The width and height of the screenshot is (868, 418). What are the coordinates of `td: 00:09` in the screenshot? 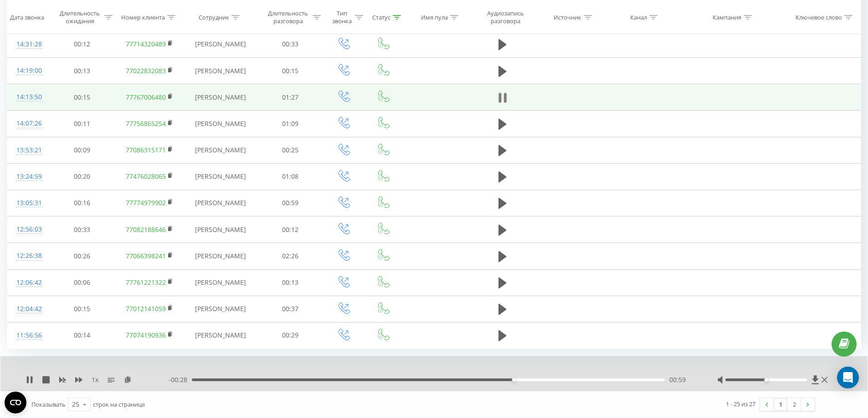 It's located at (82, 151).